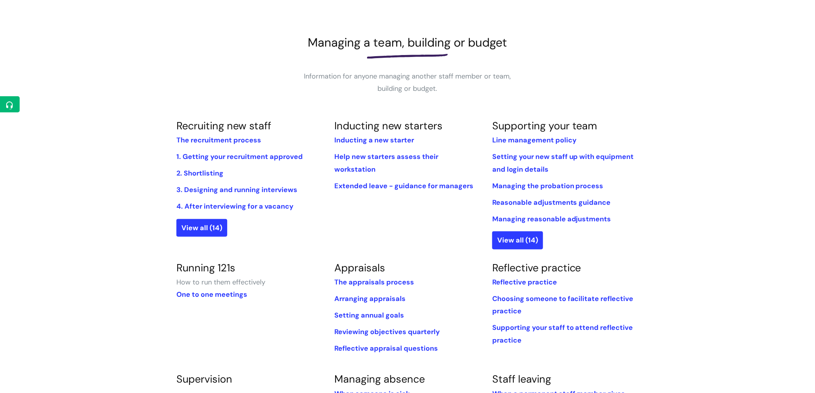 This screenshot has width=815, height=393. What do you see at coordinates (387, 332) in the screenshot?
I see `a: Reviewing objectives quarterly` at bounding box center [387, 332].